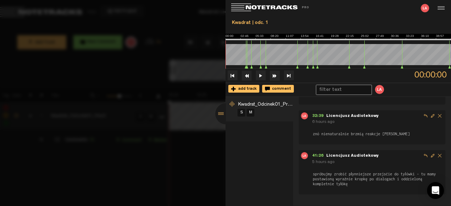 The height and width of the screenshot is (206, 451). Describe the element at coordinates (433, 75) in the screenshot. I see `span: 00:00:00` at that location.